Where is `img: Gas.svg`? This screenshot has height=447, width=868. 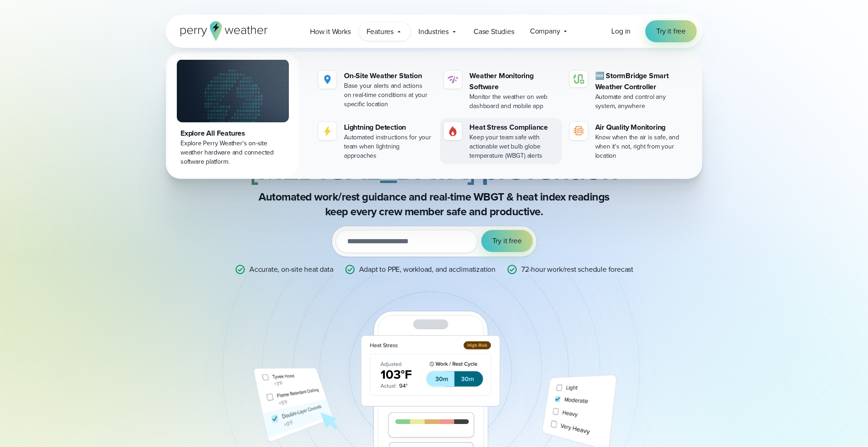 img: Gas.svg is located at coordinates (453, 131).